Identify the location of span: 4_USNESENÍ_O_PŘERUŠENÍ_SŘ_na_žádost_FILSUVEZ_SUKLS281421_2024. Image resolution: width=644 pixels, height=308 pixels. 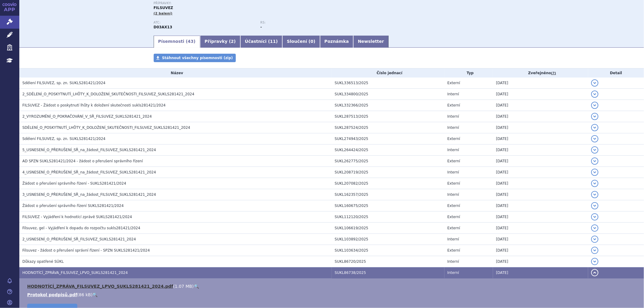
(89, 172).